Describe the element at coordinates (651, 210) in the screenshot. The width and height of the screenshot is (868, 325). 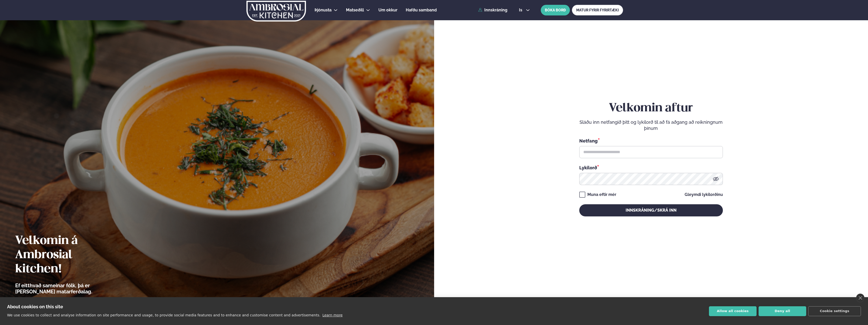
I see `button: Innskráning/Skrá inn` at that location.